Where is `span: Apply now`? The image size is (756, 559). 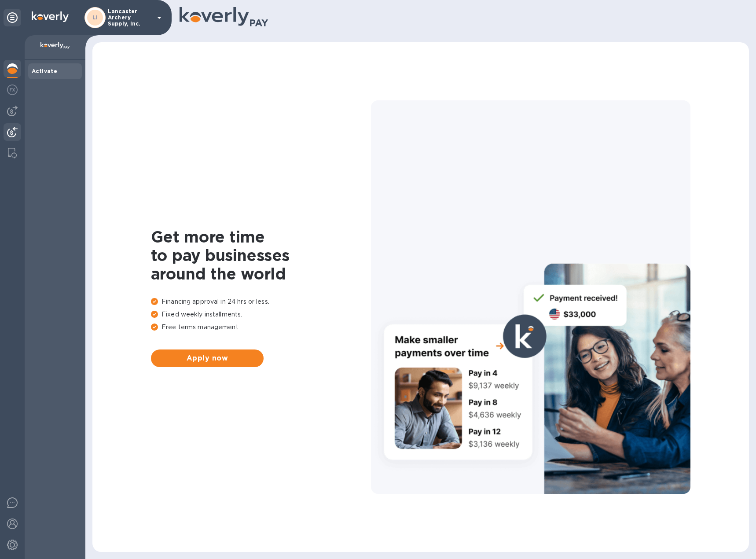 span: Apply now is located at coordinates (207, 358).